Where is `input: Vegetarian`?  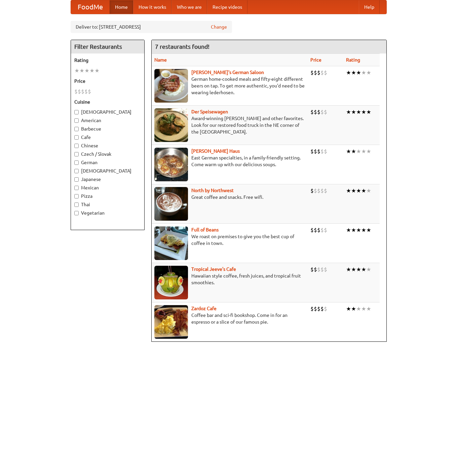
input: Vegetarian is located at coordinates (76, 213).